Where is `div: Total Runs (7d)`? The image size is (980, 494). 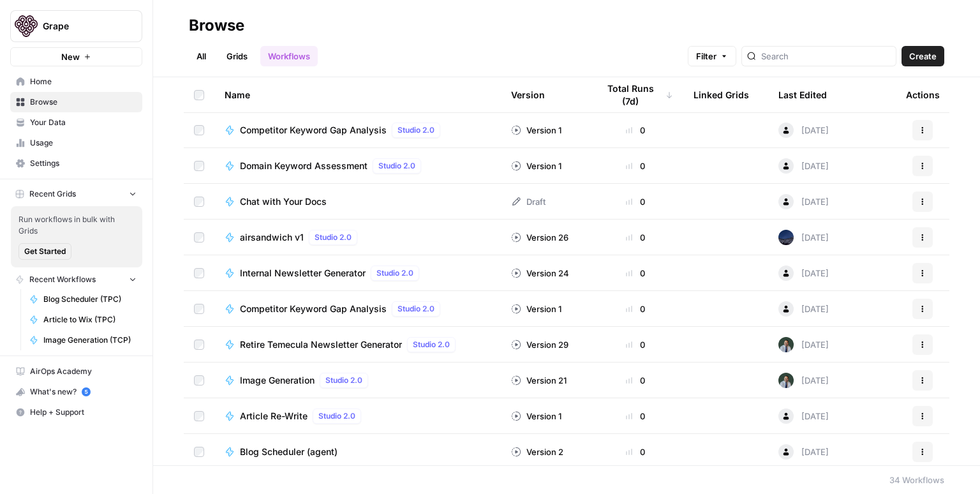
div: Total Runs (7d) is located at coordinates (636, 95).